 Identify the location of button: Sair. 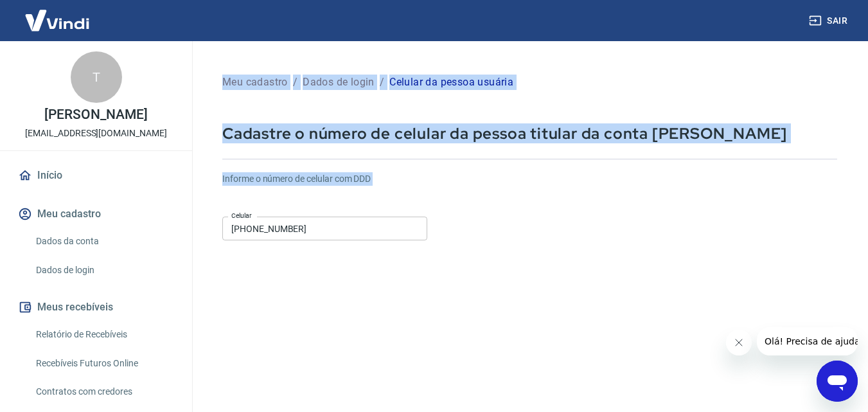
(829, 20).